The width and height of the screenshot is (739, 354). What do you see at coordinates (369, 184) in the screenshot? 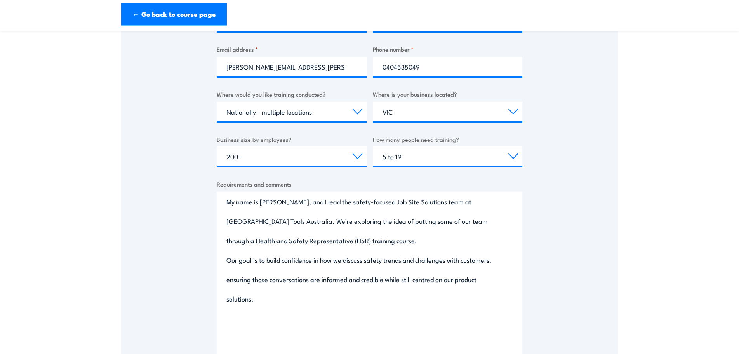
I see `label: Requirements and comments` at bounding box center [369, 184].